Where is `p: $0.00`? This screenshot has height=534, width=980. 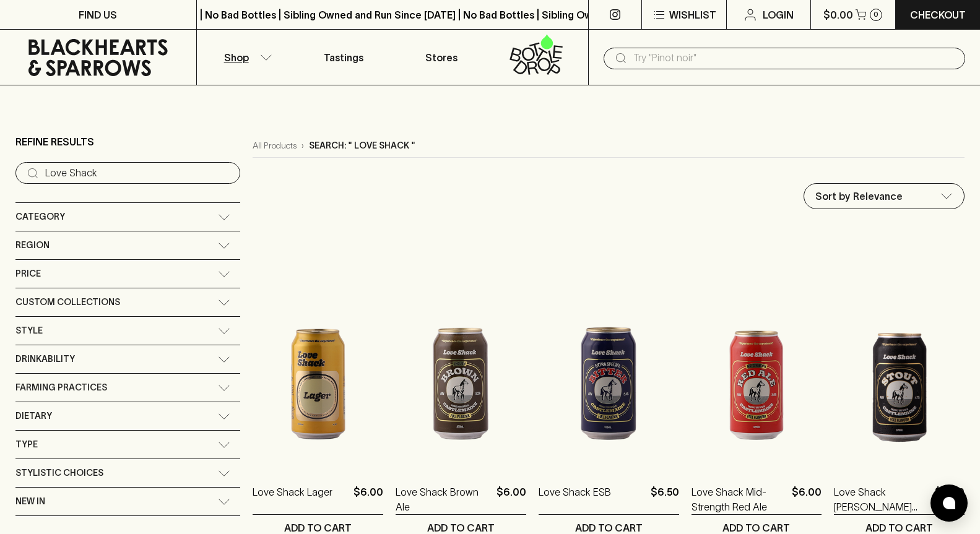
p: $0.00 is located at coordinates (838, 15).